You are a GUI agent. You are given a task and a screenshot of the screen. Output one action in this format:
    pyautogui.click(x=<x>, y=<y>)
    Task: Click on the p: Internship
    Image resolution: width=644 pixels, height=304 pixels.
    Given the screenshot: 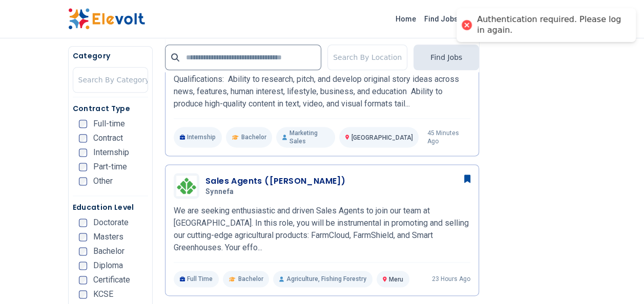 What is the action you would take?
    pyautogui.click(x=198, y=137)
    